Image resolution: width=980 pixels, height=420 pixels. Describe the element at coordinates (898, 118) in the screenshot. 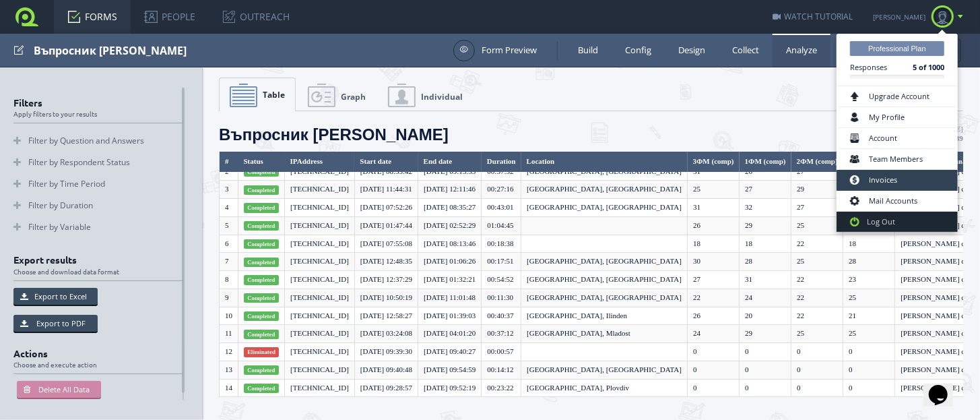

I see `a: My Profile` at that location.